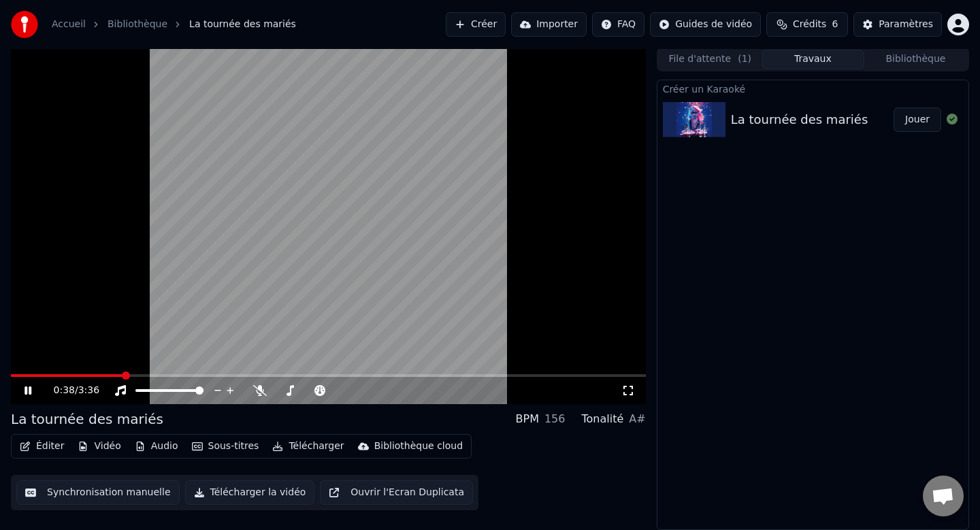  Describe the element at coordinates (396, 492) in the screenshot. I see `button: Ouvrir l'Ecran Duplicata` at that location.